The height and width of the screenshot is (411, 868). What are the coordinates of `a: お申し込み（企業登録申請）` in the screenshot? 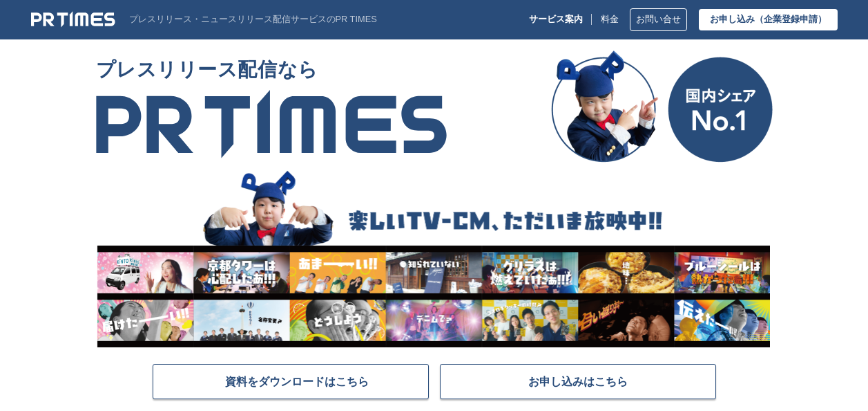 It's located at (768, 19).